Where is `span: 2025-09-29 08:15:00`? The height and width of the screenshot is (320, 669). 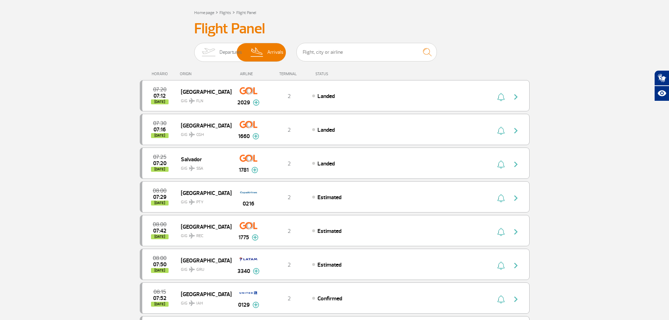
span: 2025-09-29 08:15:00 is located at coordinates (160, 292).